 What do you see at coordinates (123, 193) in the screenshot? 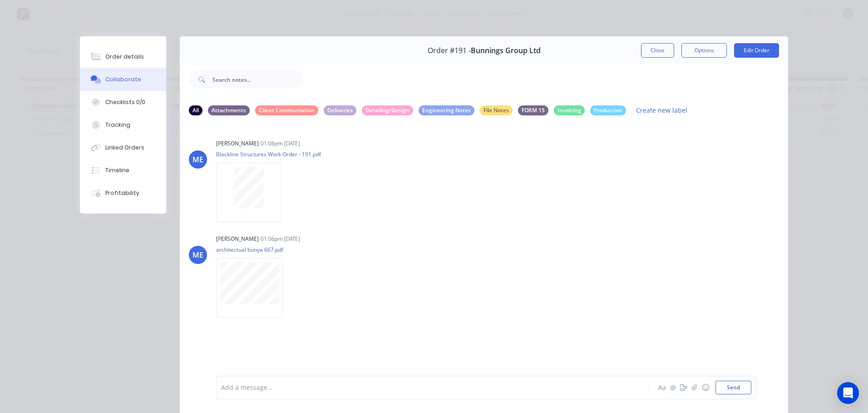
I see `button: Profitability` at bounding box center [123, 193].